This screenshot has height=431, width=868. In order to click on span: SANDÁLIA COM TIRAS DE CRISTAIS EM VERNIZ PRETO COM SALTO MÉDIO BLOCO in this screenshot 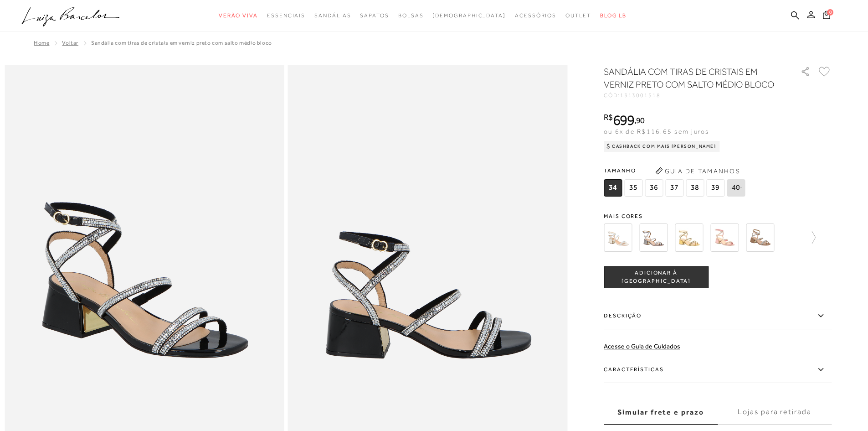, I will do `click(181, 43)`.